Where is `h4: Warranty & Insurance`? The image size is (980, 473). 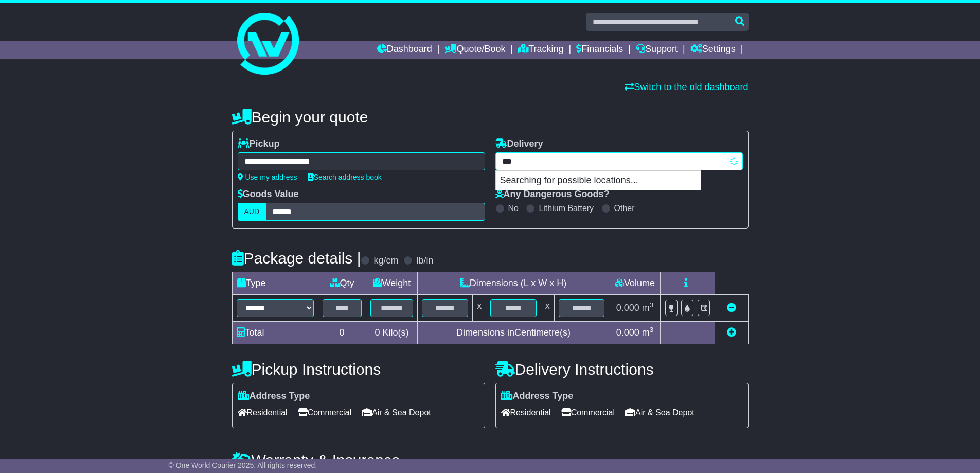 h4: Warranty & Insurance is located at coordinates (490, 459).